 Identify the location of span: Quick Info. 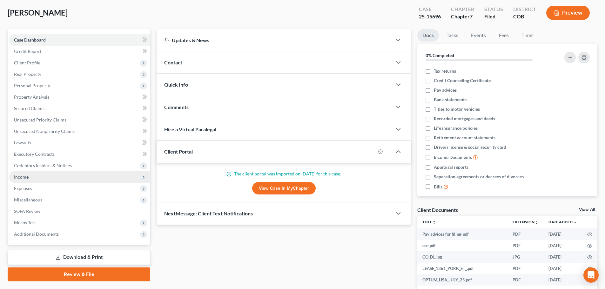
(176, 84).